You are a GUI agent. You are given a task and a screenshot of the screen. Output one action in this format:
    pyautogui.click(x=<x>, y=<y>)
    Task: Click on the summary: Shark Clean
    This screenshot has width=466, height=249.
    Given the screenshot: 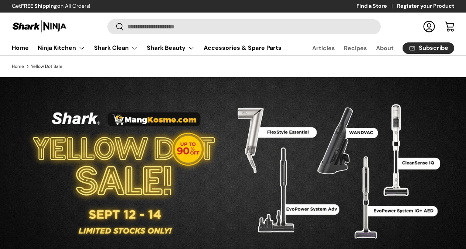 What is the action you would take?
    pyautogui.click(x=116, y=48)
    